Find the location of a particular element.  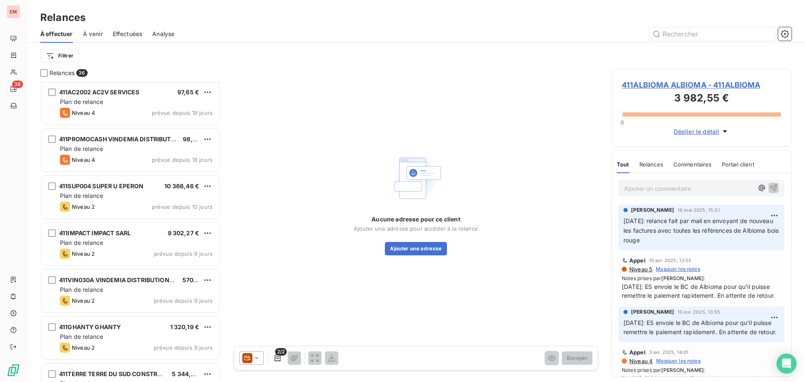

button: Ajouter une adresse is located at coordinates (415, 249).